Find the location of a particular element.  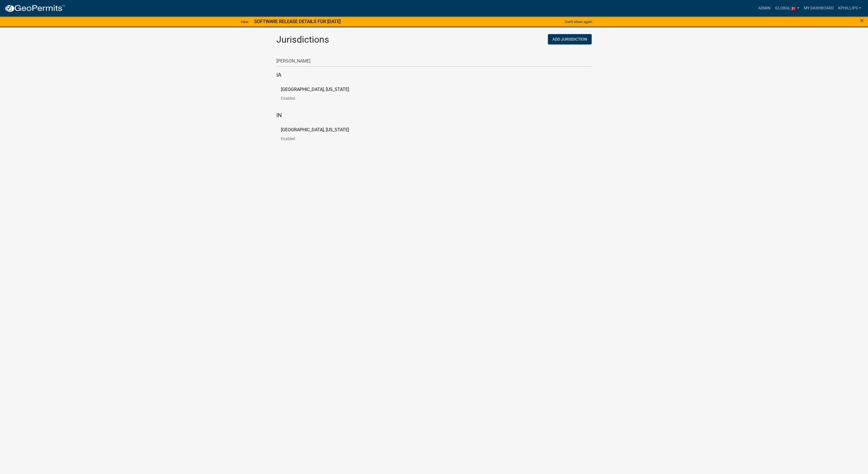

a: View is located at coordinates (244, 22).